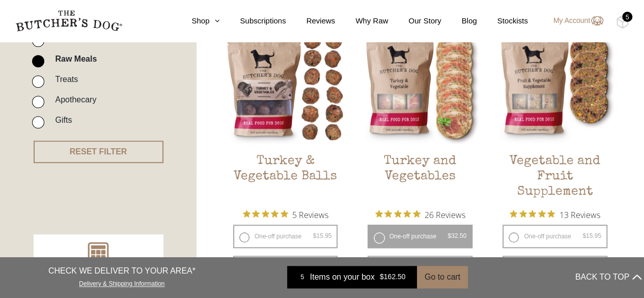 Image resolution: width=644 pixels, height=298 pixels. What do you see at coordinates (122, 271) in the screenshot?
I see `p: CHECK WE DELIVER TO YOUR AREA*` at bounding box center [122, 271].